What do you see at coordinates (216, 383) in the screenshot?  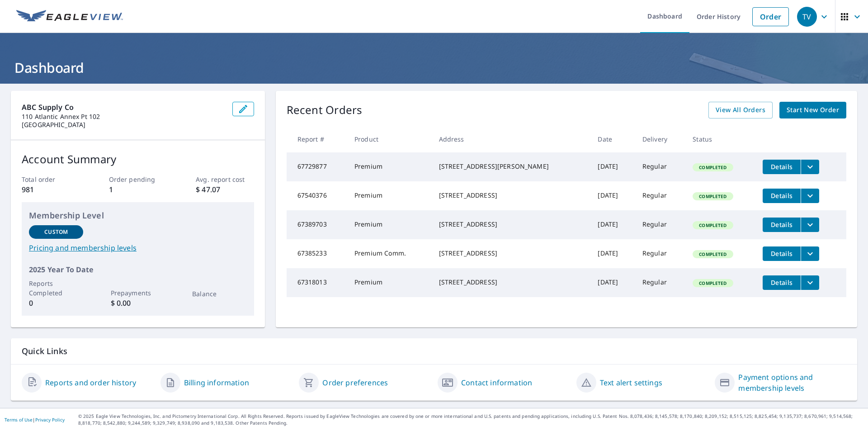 I see `a: Billing information` at bounding box center [216, 383].